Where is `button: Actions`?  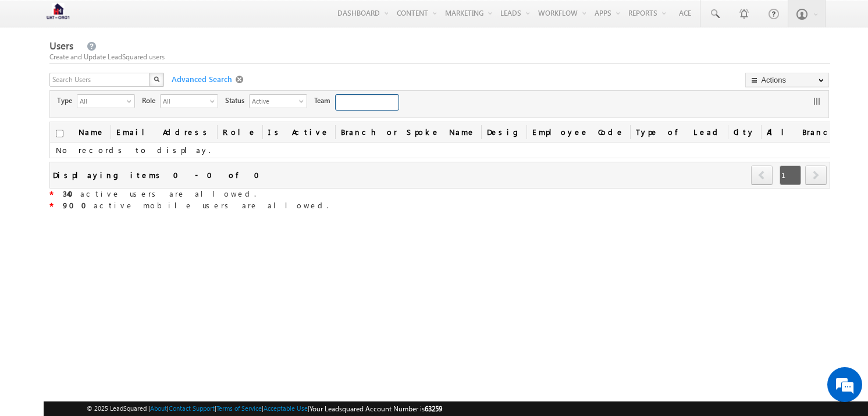 button: Actions is located at coordinates (787, 80).